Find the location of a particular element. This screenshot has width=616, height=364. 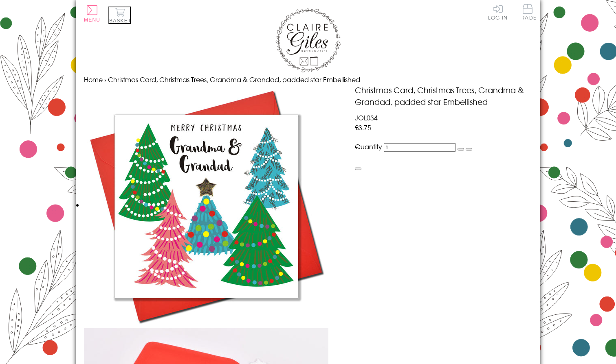

span: Trade is located at coordinates (528, 12).